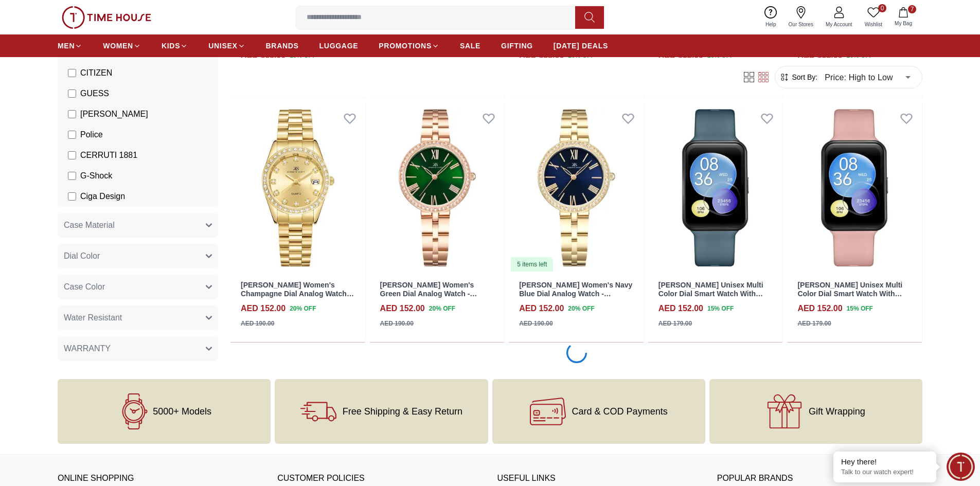 This screenshot has width=980, height=486. Describe the element at coordinates (402, 411) in the screenshot. I see `span: Free Shipping & Easy Return` at that location.